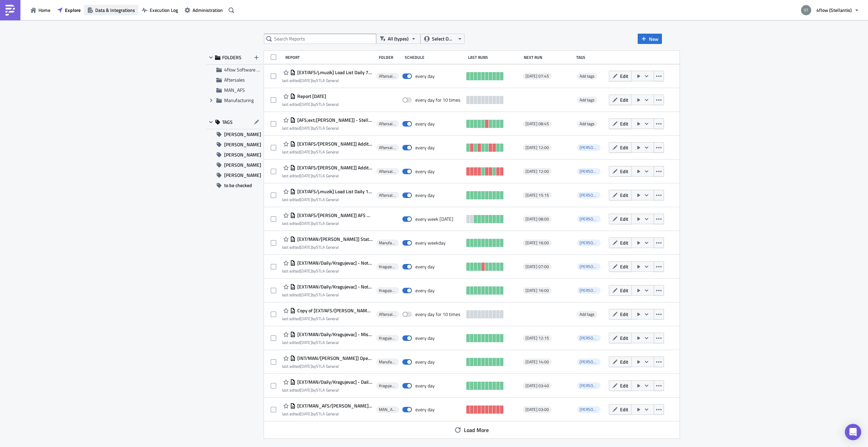 The width and height of the screenshot is (868, 447). Describe the element at coordinates (434, 57) in the screenshot. I see `div: Schedule` at that location.